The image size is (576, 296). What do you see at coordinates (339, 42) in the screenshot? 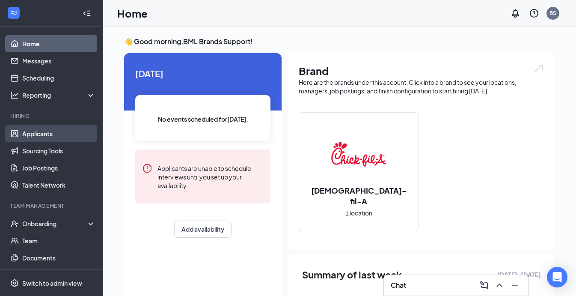
I see `h3: 👋 Good morning, BML Brands Support !` at bounding box center [339, 42].